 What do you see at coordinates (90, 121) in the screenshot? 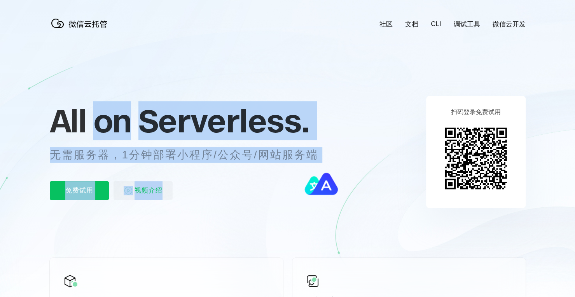
I see `span: All on` at bounding box center [90, 121].